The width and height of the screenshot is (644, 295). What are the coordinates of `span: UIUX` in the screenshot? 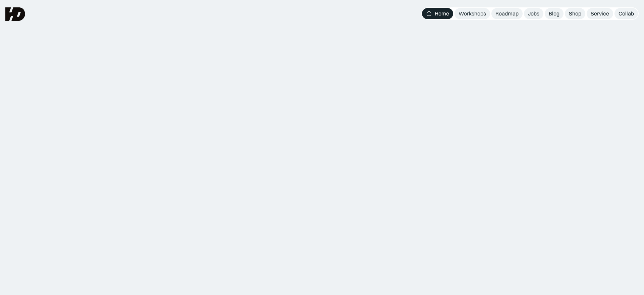 It's located at (214, 96).